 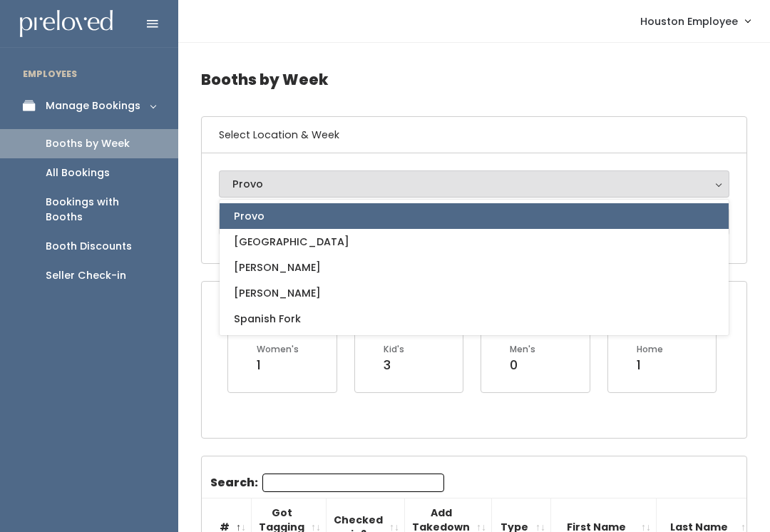 I want to click on h6: Select Location & Week, so click(x=474, y=135).